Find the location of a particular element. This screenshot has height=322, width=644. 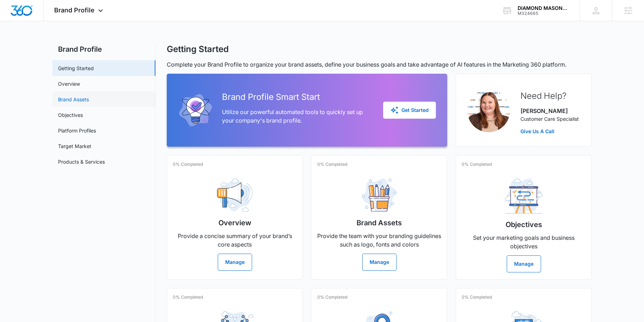

img: website_grey.svg is located at coordinates (14, 21).